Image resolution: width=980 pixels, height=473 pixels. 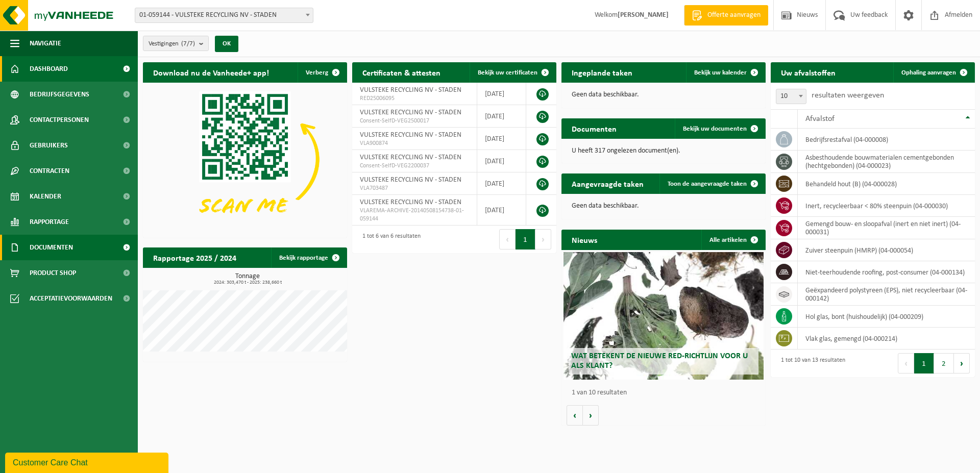 I want to click on a: Bekijk uw kalender, so click(x=725, y=72).